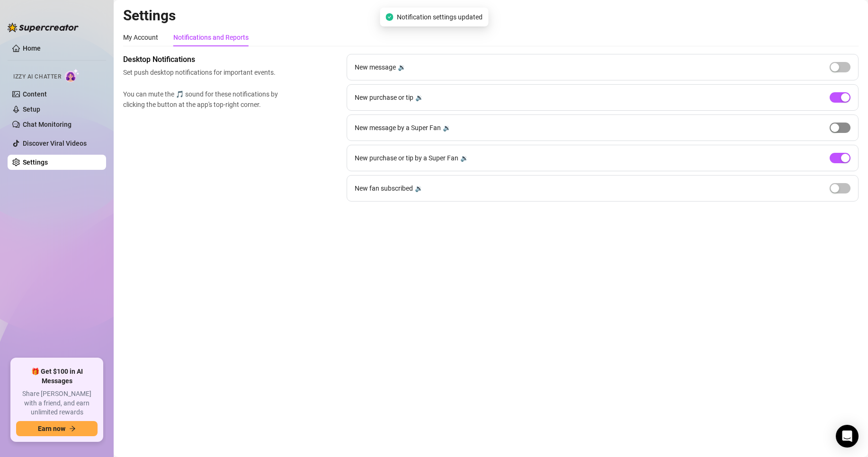 The height and width of the screenshot is (457, 868). I want to click on span: New purchase or tip by a Super Fan, so click(406, 158).